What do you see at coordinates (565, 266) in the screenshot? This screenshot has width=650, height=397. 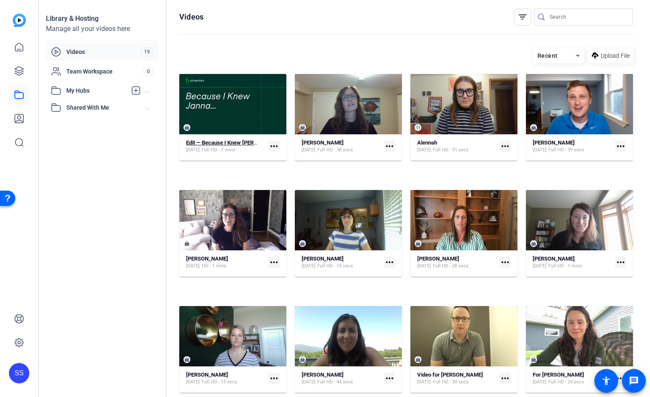 I see `span: Full HD - 1 mins` at bounding box center [565, 266].